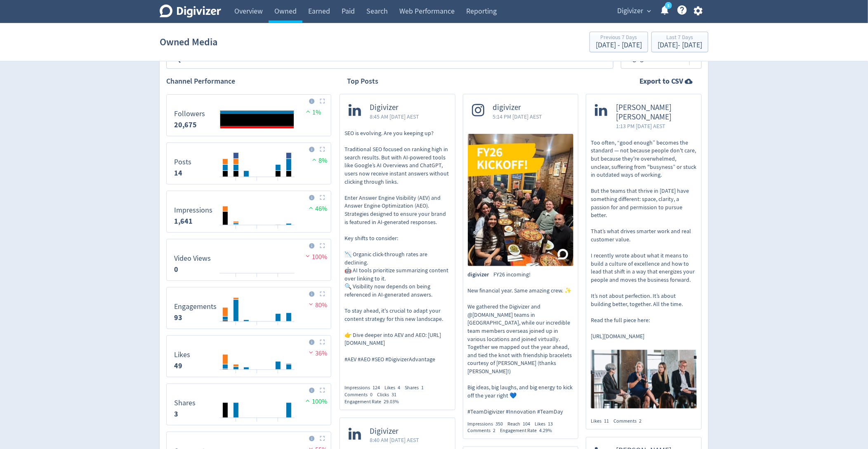 The image size is (868, 449). I want to click on img: https://media.cf.digivizer.com/images/linkedin-1455007-urn:li:share:7363045397272932352-8b0b8b01d..., so click(644, 380).